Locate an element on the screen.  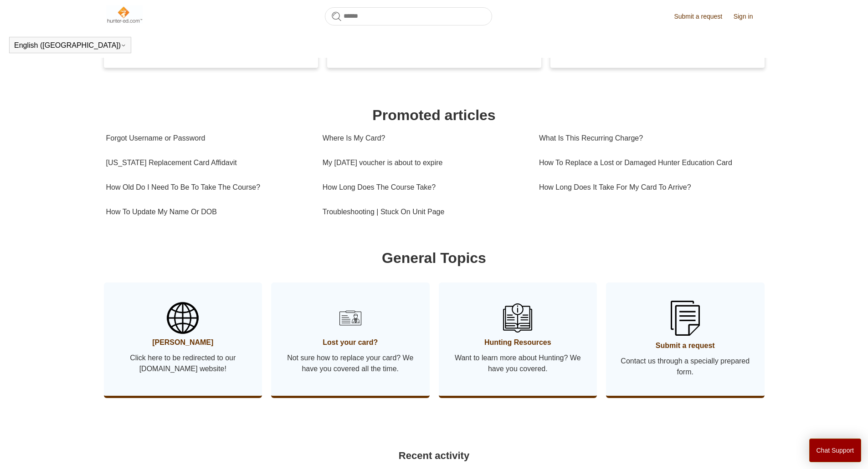
input: Search is located at coordinates (408, 16).